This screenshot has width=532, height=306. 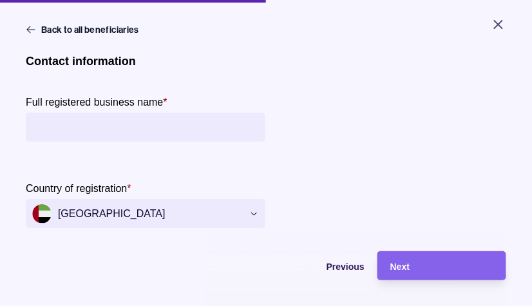 I want to click on button: Back to all beneficiaries, so click(x=84, y=30).